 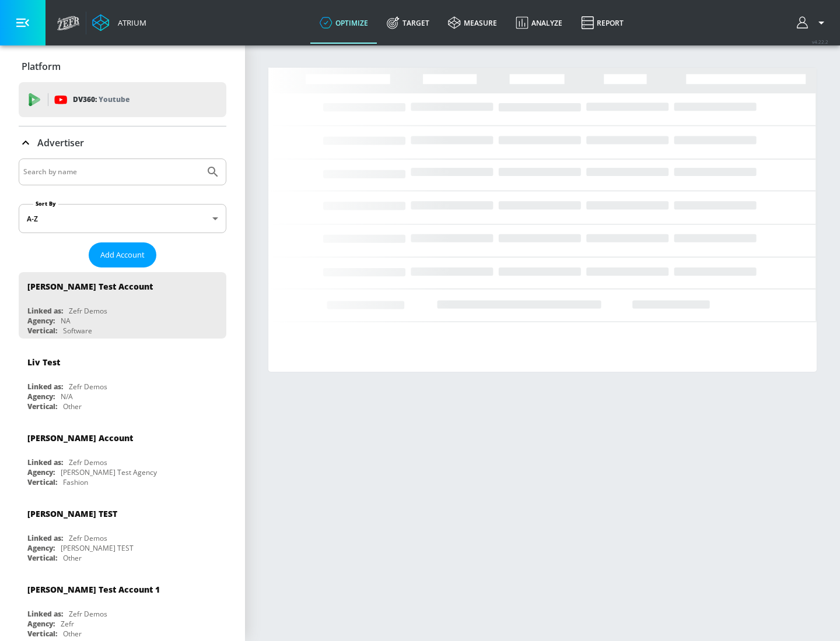 What do you see at coordinates (119, 23) in the screenshot?
I see `a: Atrium` at bounding box center [119, 23].